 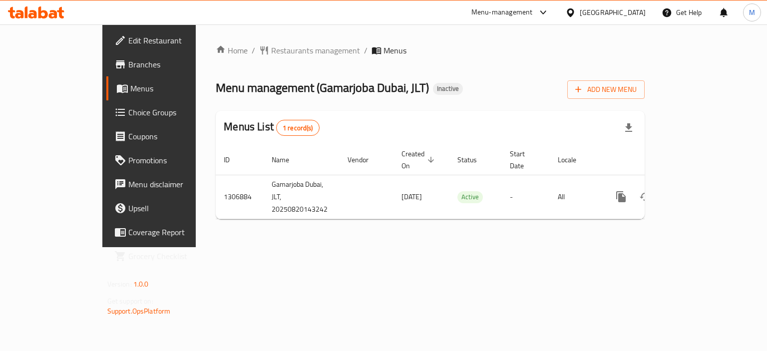 What do you see at coordinates (240, 197) in the screenshot?
I see `td: 1306884` at bounding box center [240, 197].